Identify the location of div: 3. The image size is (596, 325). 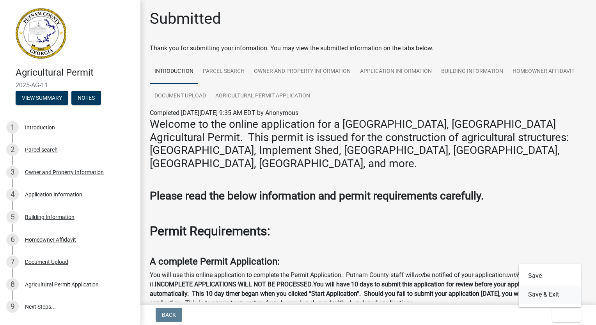
(12, 172).